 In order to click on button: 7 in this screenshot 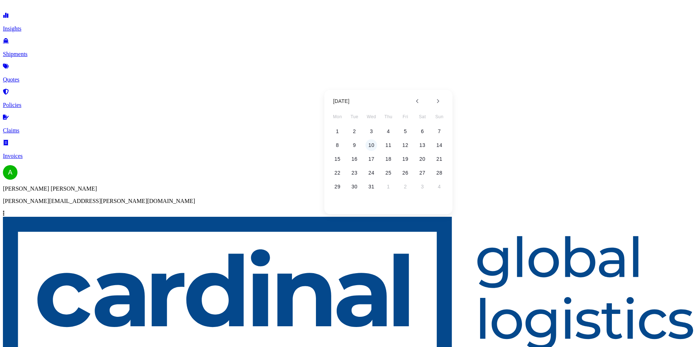, I will do `click(439, 131)`.